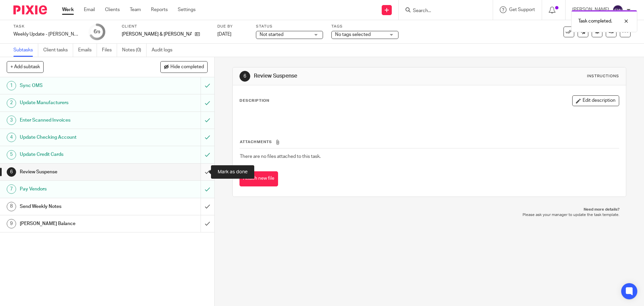  I want to click on span: Attachments, so click(256, 142).